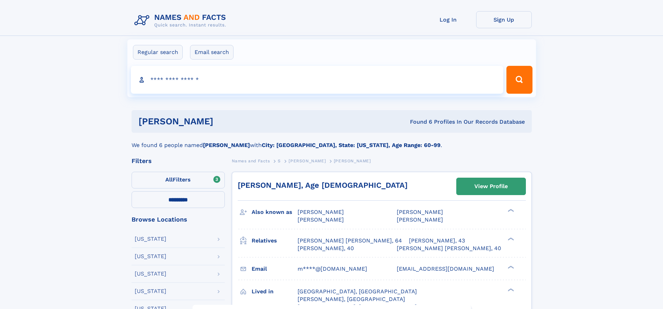 Image resolution: width=663 pixels, height=309 pixels. What do you see at coordinates (491, 186) in the screenshot?
I see `div: View Profile` at bounding box center [491, 186].